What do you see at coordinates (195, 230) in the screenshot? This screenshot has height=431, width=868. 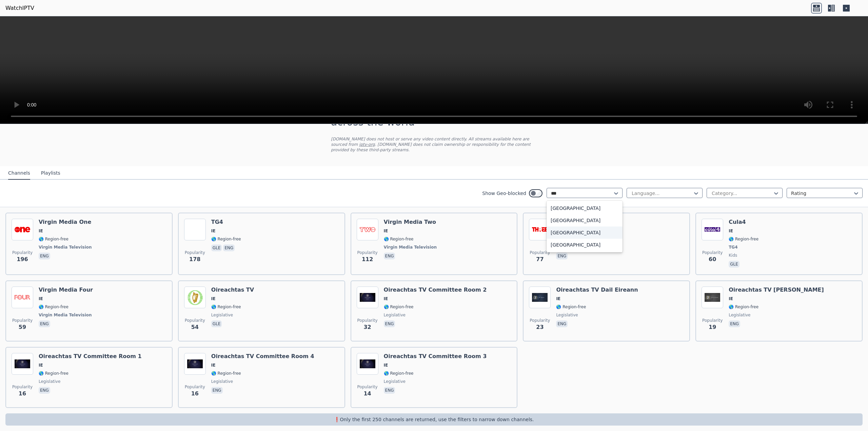 I see `img: TG4` at bounding box center [195, 230].